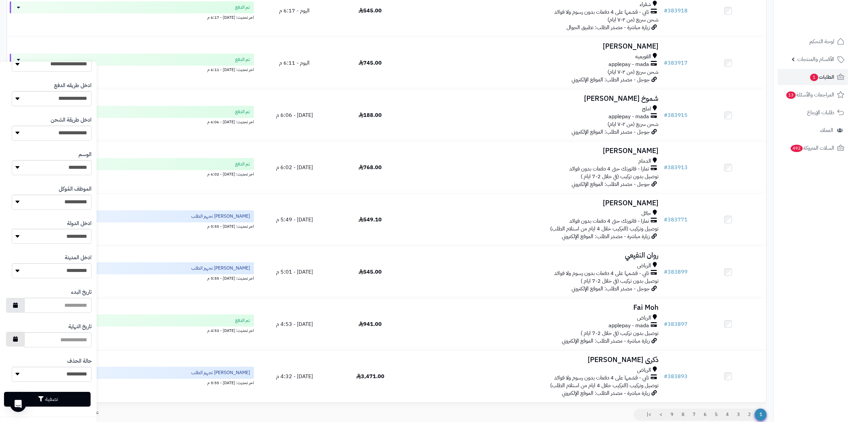  Describe the element at coordinates (294, 11) in the screenshot. I see `span: اليوم - 6:17 م` at that location.